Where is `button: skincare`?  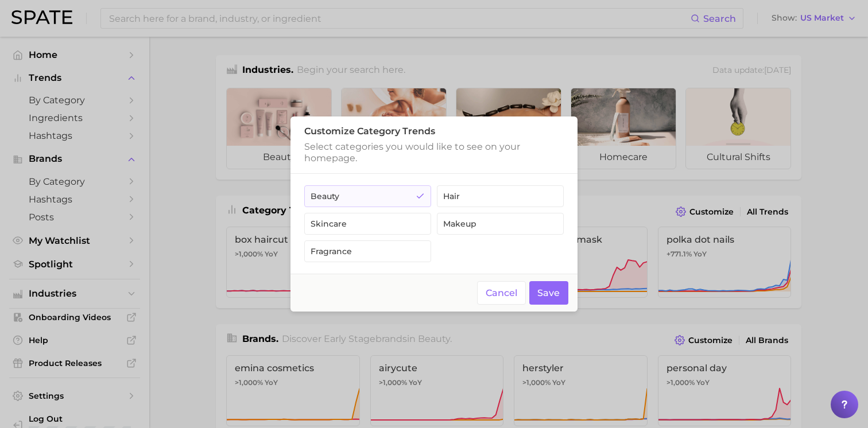 button: skincare is located at coordinates (367, 224).